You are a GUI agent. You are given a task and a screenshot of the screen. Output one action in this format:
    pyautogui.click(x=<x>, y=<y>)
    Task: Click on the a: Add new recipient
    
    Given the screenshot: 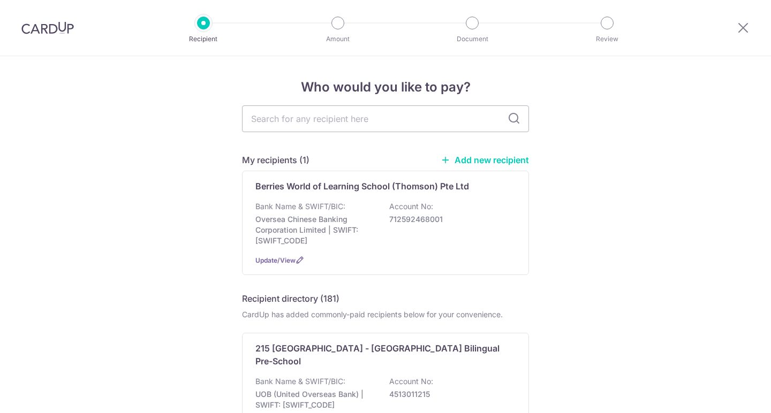 What is the action you would take?
    pyautogui.click(x=484, y=160)
    